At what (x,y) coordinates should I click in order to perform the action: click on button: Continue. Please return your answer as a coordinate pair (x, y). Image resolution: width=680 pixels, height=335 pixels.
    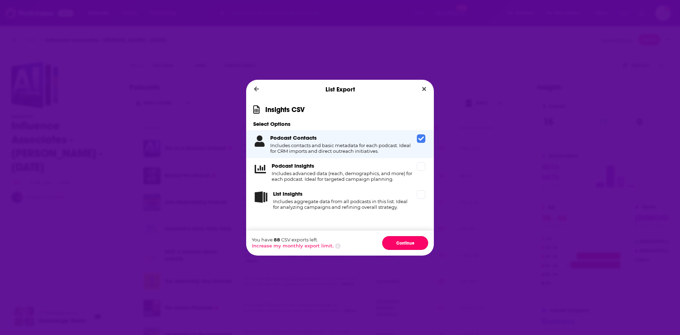
    Looking at the image, I should click on (405, 243).